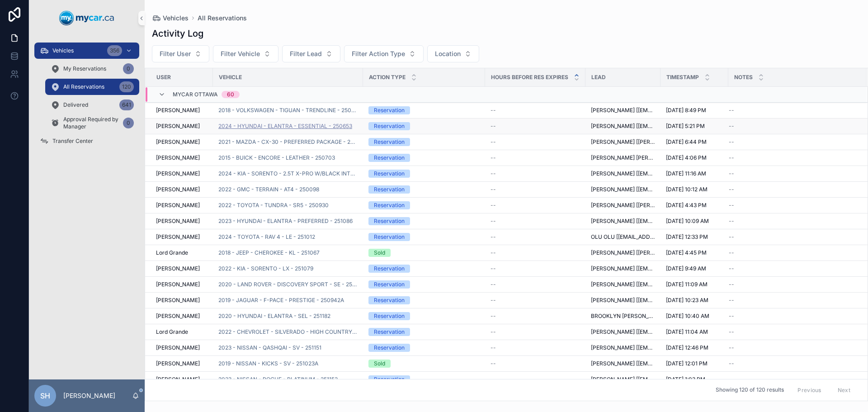 This screenshot has width=868, height=412. Describe the element at coordinates (273, 205) in the screenshot. I see `a: 2022 - TOYOTA - TUNDRA - SR5 - 250930` at that location.